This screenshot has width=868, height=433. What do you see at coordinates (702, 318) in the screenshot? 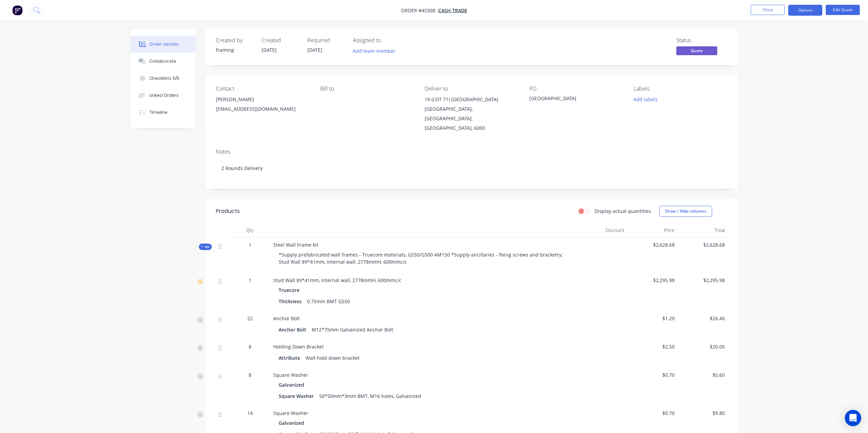
I see `span: $26.40` at bounding box center [702, 318].